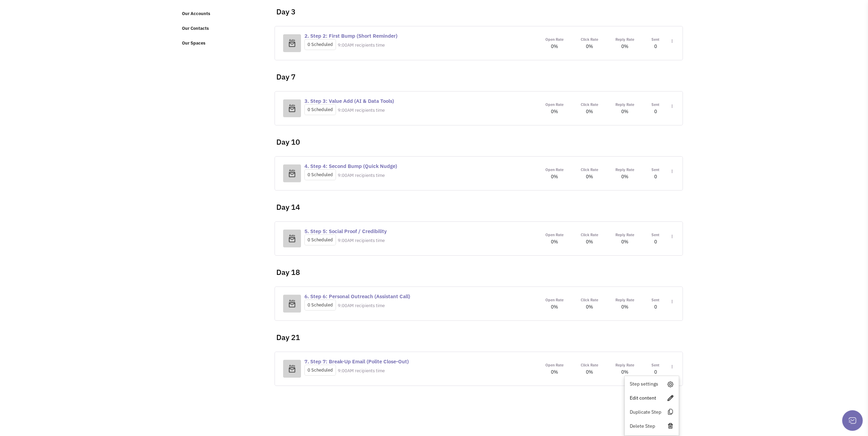  What do you see at coordinates (216, 43) in the screenshot?
I see `a: Our Spaces` at bounding box center [216, 43].